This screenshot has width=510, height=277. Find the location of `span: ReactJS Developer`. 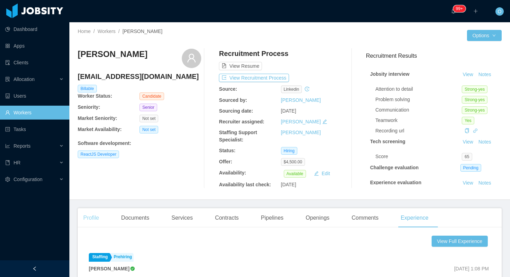

span: ReactJS Developer is located at coordinates (98, 154).